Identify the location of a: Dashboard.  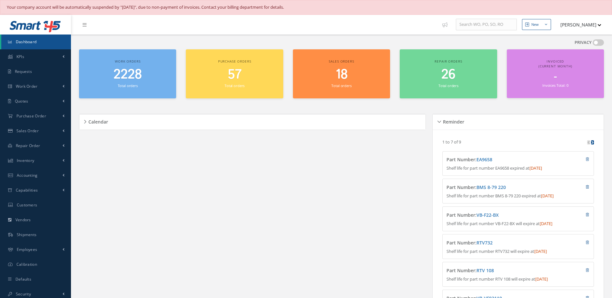
(36, 42).